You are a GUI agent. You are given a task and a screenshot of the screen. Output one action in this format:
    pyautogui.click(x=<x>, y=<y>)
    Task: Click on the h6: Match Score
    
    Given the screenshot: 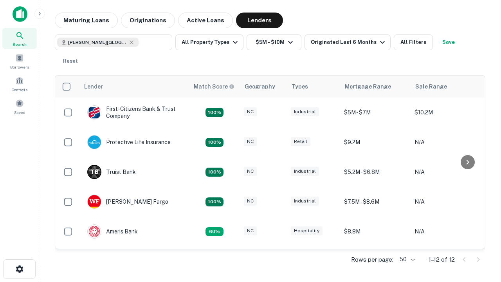 What is the action you would take?
    pyautogui.click(x=213, y=87)
    